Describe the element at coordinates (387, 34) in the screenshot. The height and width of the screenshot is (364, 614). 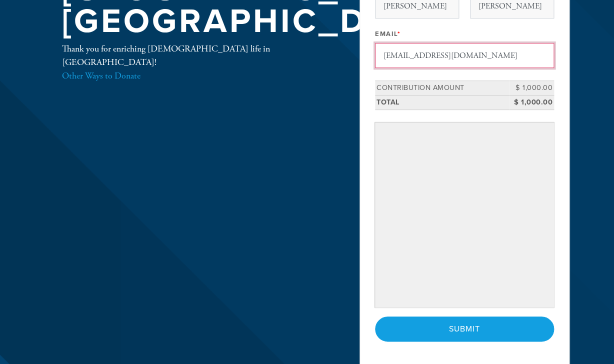
I see `label: Email` at that location.